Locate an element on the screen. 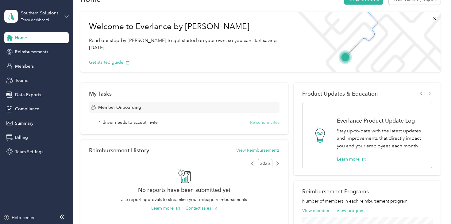 This screenshot has height=224, width=451. button: Re-send invites is located at coordinates (264, 122).